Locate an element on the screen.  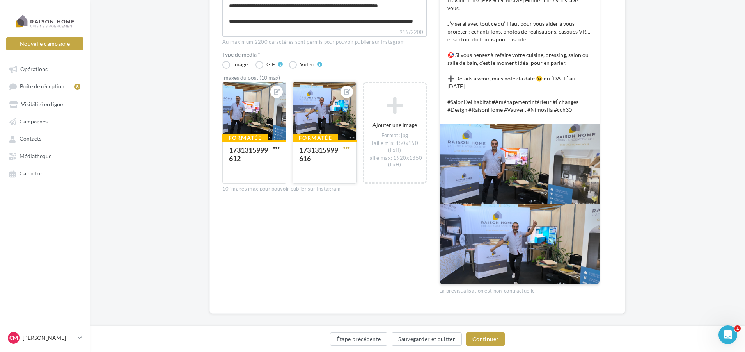
span: Visibilité en ligne is located at coordinates (42, 104).